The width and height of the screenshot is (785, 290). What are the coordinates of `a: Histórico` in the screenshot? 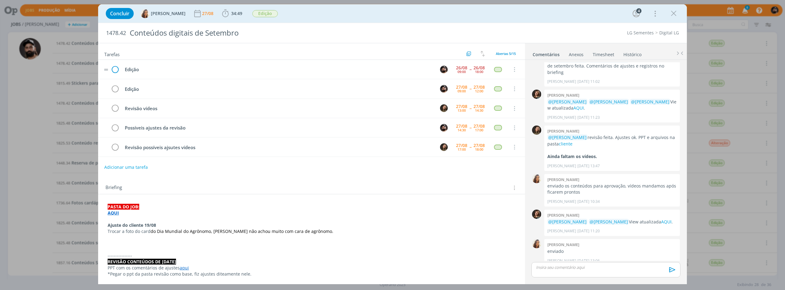 It's located at (633, 53).